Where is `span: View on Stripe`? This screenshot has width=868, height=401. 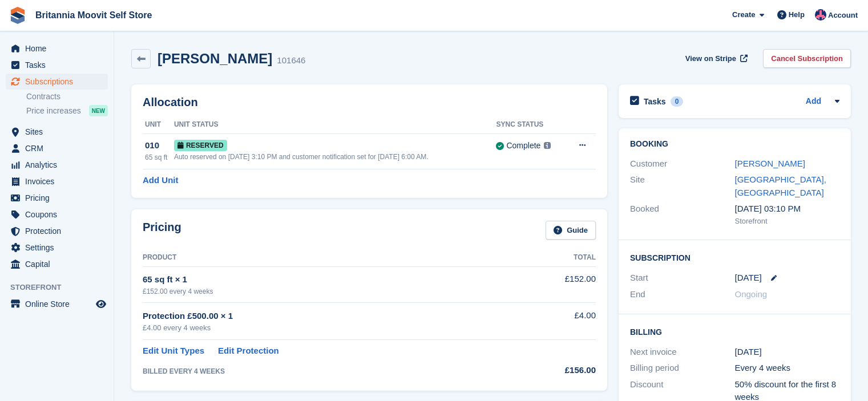 span: View on Stripe is located at coordinates (710, 59).